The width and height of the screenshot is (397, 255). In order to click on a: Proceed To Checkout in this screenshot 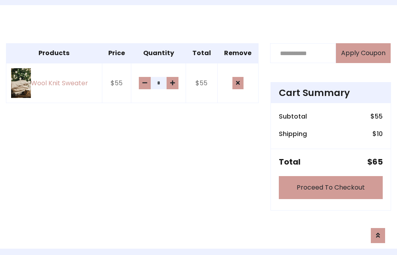, I will do `click(331, 188)`.